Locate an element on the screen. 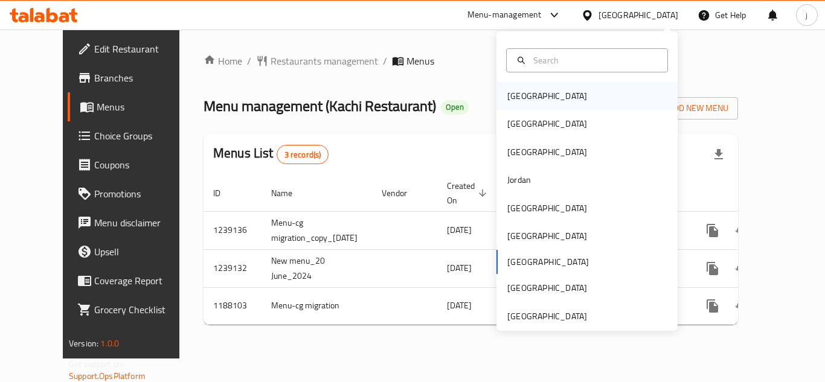 The image size is (825, 382). span: Created On is located at coordinates (469, 193).